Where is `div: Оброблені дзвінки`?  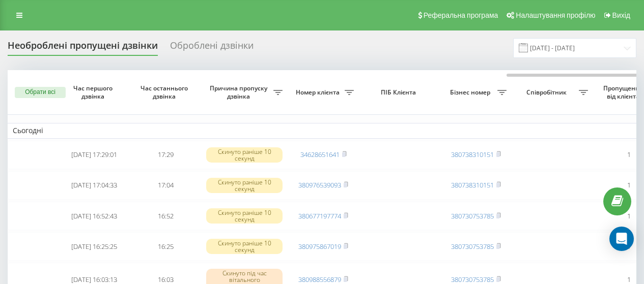 div: Оброблені дзвінки is located at coordinates (211, 48).